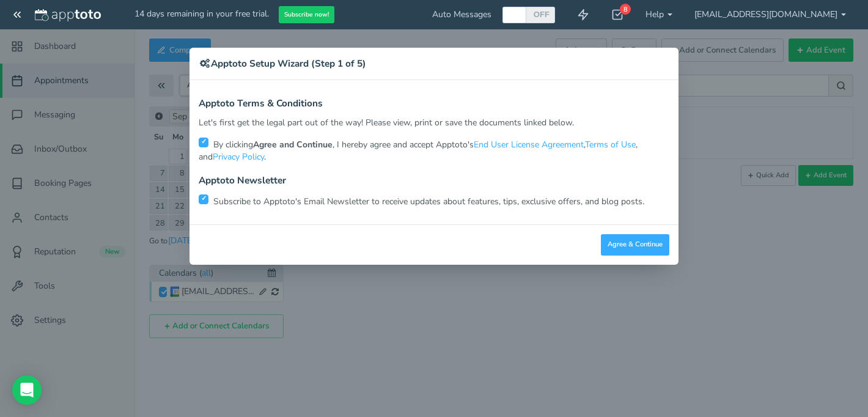 The width and height of the screenshot is (868, 417). I want to click on a: End User License Agreement, so click(528, 144).